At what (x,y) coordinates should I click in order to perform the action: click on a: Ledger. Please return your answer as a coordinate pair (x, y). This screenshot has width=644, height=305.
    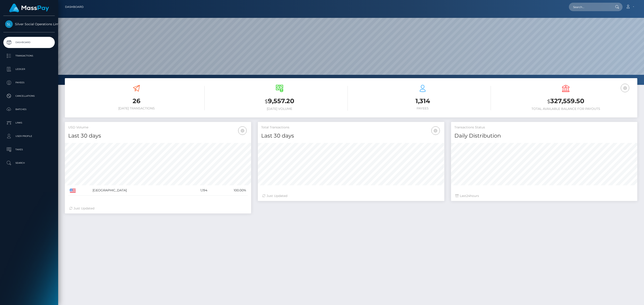
    Looking at the image, I should click on (29, 69).